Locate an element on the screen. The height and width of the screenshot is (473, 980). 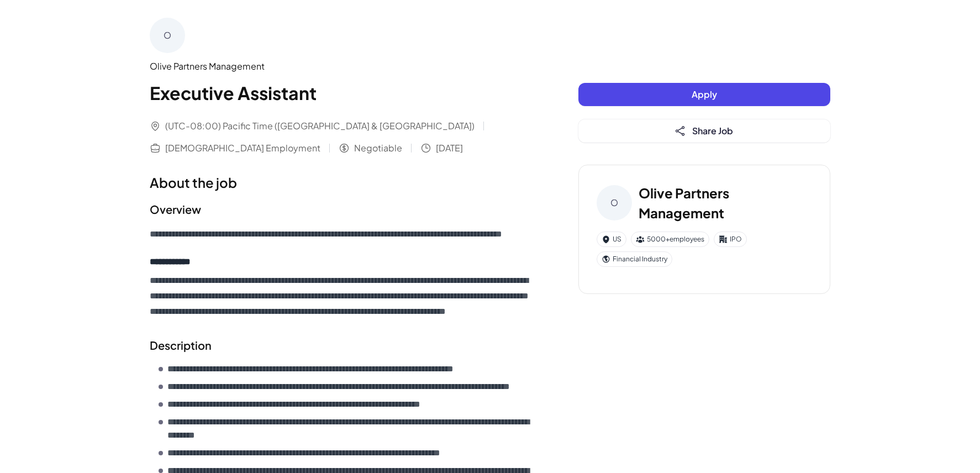
button: Share Job is located at coordinates (704, 131).